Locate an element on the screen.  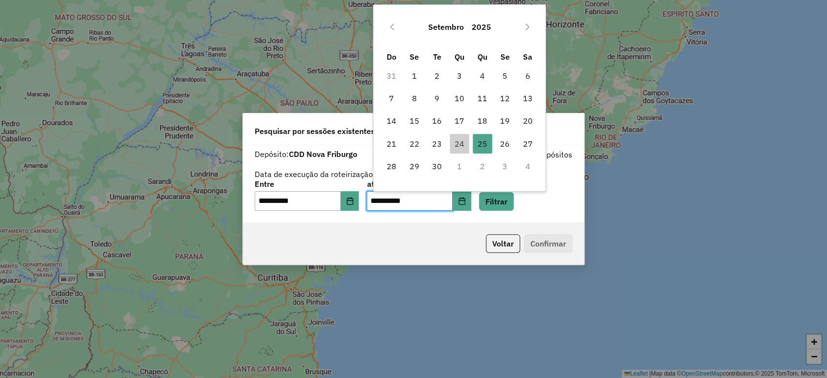
span: 22 is located at coordinates (414, 144).